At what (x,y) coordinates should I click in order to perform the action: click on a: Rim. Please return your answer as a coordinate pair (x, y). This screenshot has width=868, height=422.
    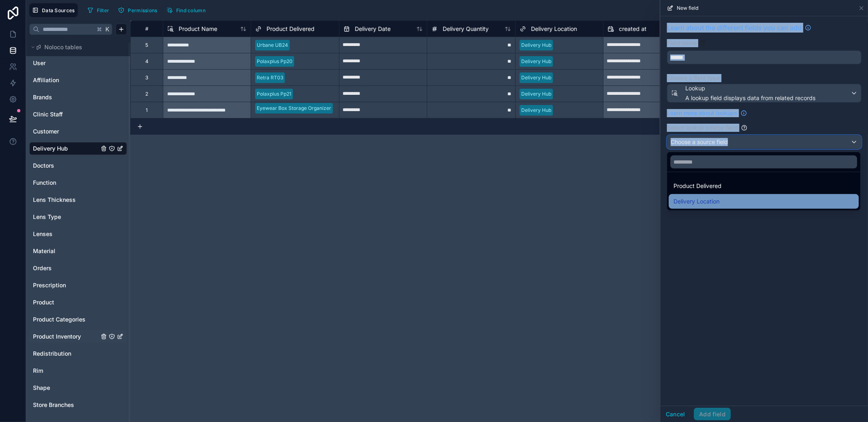
    Looking at the image, I should click on (66, 371).